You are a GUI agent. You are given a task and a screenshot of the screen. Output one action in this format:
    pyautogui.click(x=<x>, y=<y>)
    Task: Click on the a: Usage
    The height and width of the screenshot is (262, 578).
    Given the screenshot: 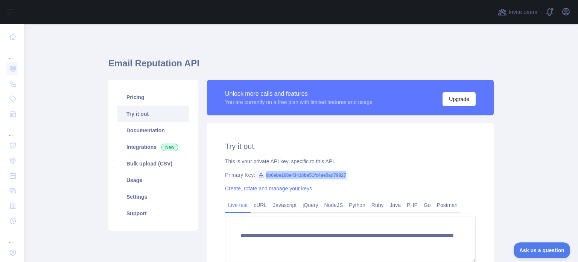 What is the action you would take?
    pyautogui.click(x=153, y=180)
    